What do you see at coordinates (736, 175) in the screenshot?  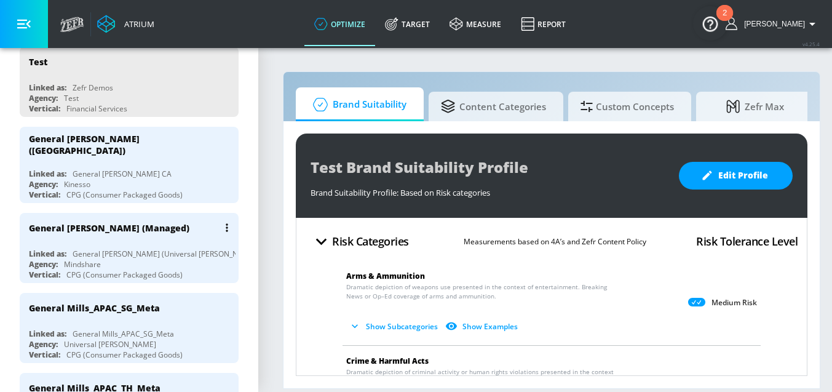 I see `button: Edit Profile` at bounding box center [736, 175].